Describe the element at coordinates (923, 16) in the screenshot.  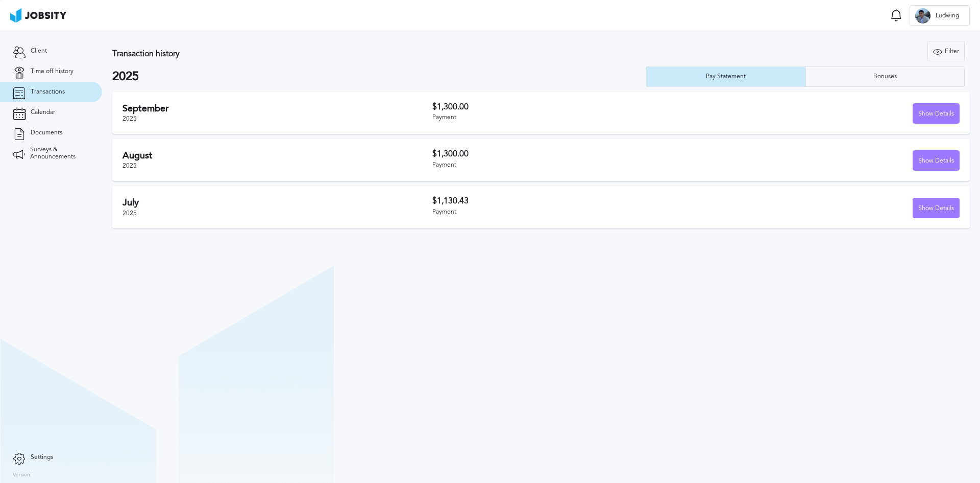
I see `div: L` at that location.